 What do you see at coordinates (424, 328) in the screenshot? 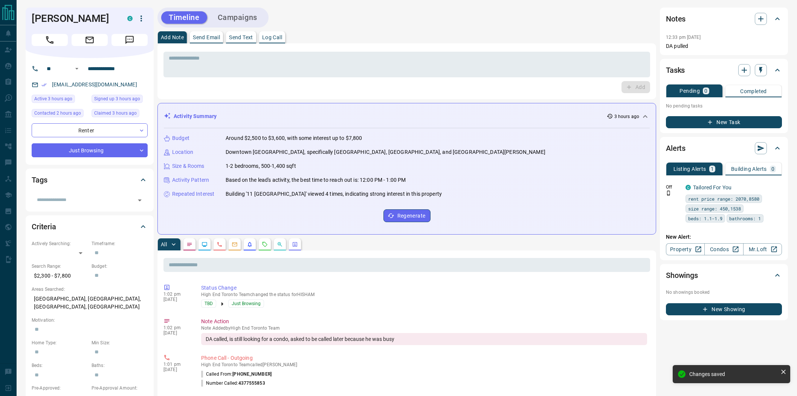
I see `p: Note Added by High End Toronto Team` at bounding box center [424, 328].